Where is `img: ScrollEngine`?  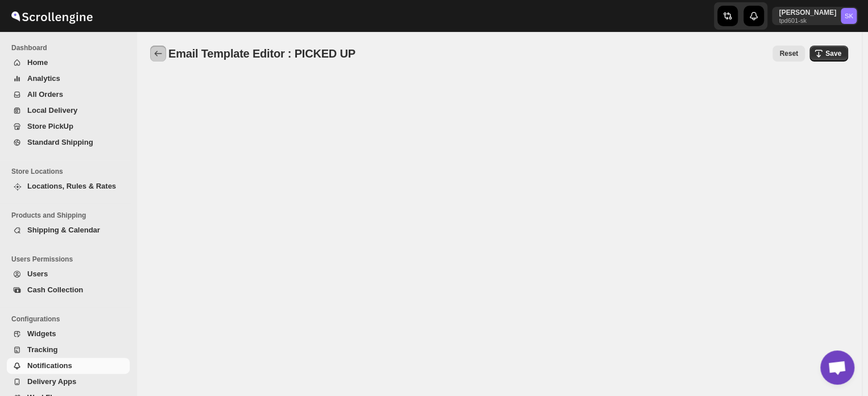 img: ScrollEngine is located at coordinates (52, 16).